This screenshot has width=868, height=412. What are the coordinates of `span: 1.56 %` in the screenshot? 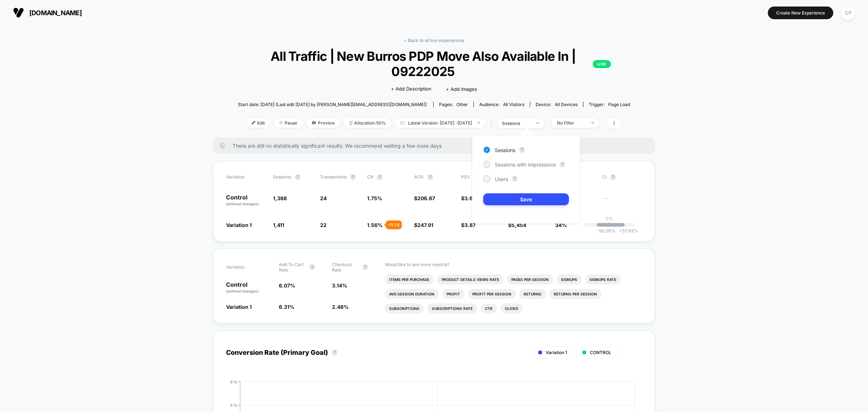 It's located at (375, 225).